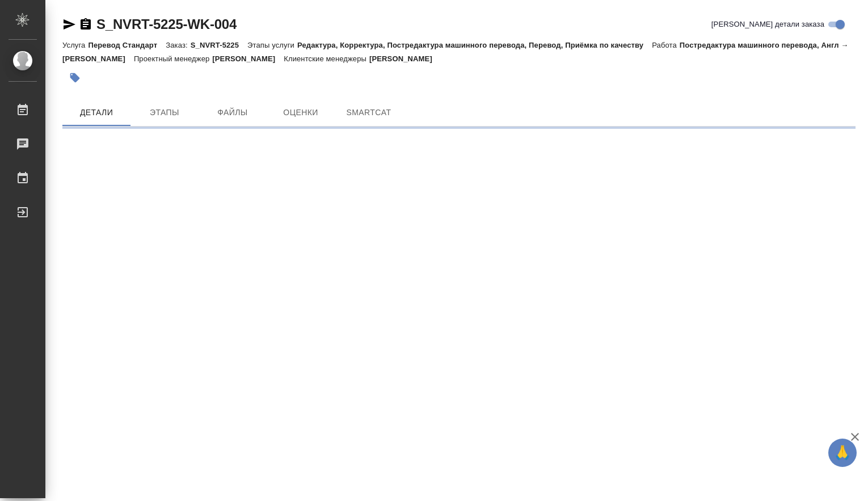  Describe the element at coordinates (665, 45) in the screenshot. I see `p: Работа` at that location.